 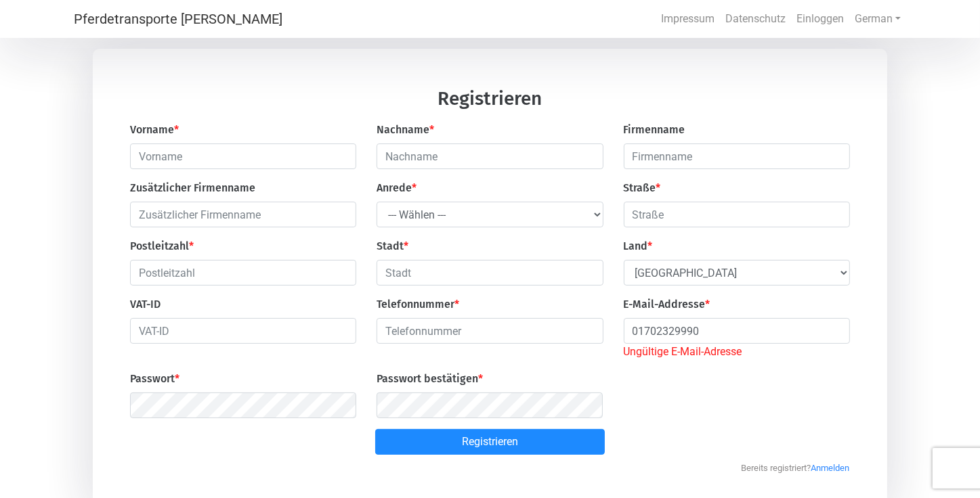 What do you see at coordinates (737, 215) in the screenshot?
I see `input: Straße` at bounding box center [737, 215].